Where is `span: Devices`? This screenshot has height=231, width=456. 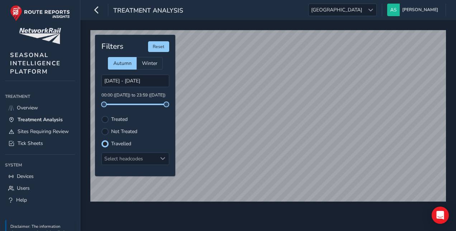
span: Devices is located at coordinates (25, 176).